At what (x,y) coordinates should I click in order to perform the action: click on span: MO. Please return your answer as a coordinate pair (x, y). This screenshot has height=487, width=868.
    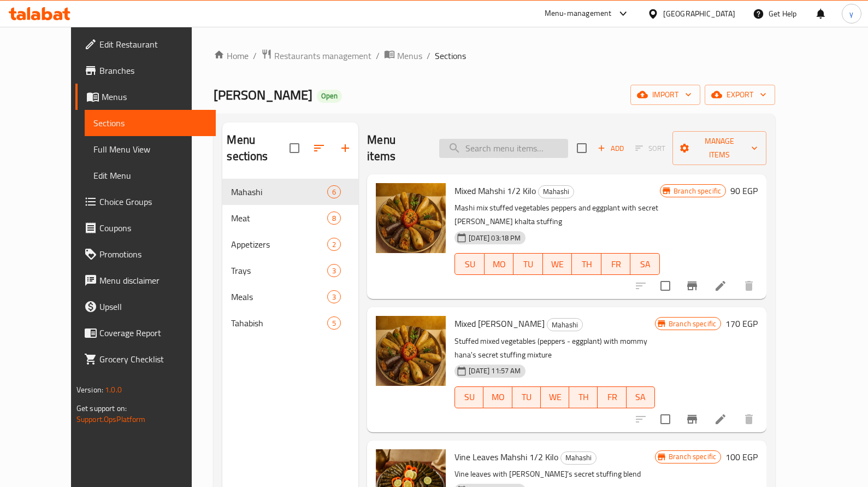
    Looking at the image, I should click on (497, 396).